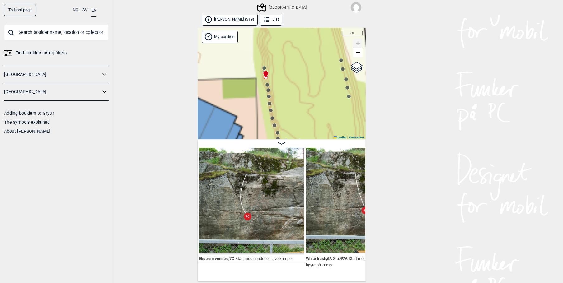  I want to click on a: Zoom in, so click(358, 43).